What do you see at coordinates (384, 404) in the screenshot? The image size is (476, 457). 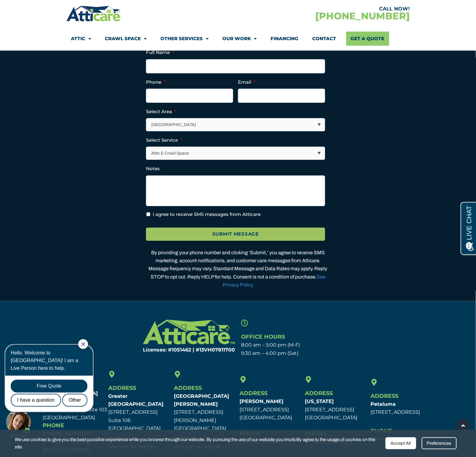 I see `b: Petaluma` at bounding box center [384, 404].